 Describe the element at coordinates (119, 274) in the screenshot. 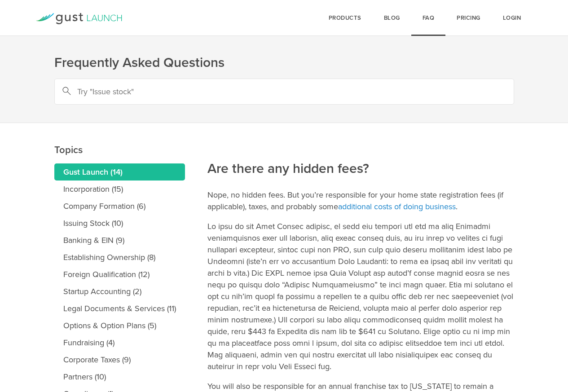

I see `a: Foreign Qualification (12)` at that location.